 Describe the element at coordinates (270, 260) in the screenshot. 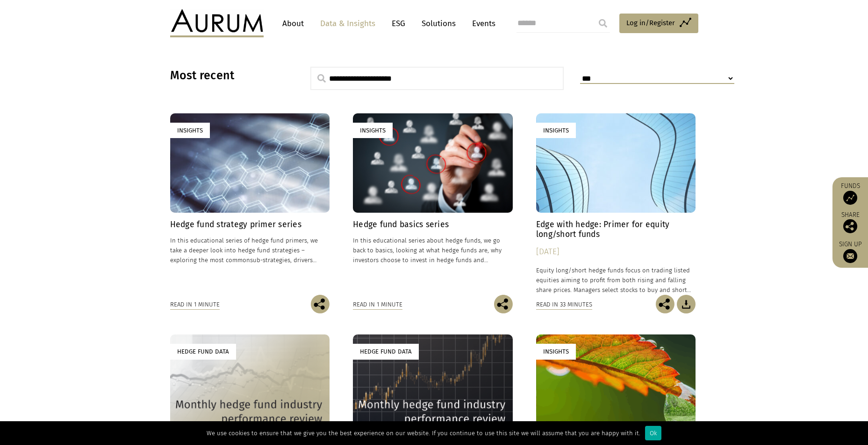

I see `span: sub-strategies` at that location.